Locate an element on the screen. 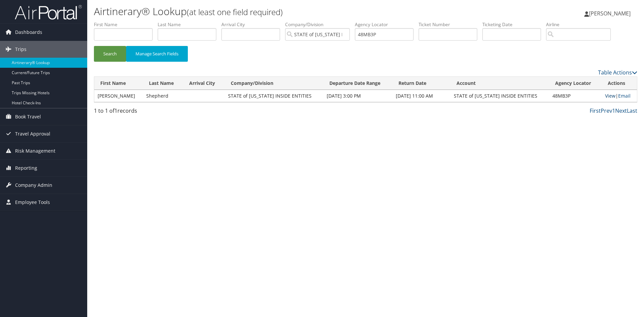  a: Prev is located at coordinates (607, 110).